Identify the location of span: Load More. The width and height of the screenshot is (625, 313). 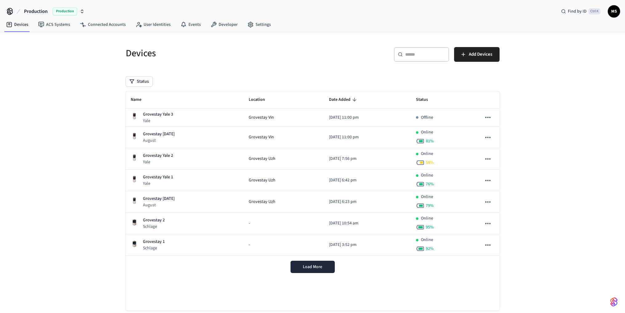
(312, 267).